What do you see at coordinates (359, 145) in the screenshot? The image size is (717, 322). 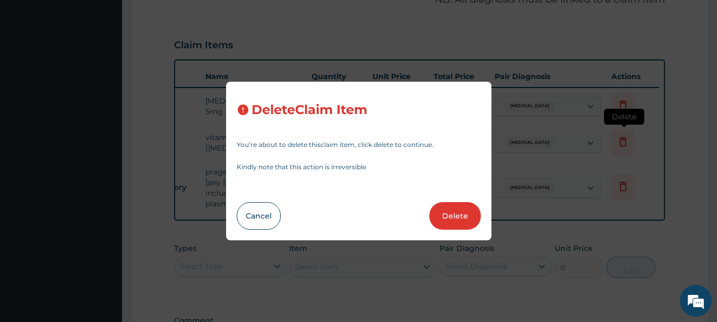 I see `p: You’re about to delete this claim item , click delete to continue.` at bounding box center [359, 145].